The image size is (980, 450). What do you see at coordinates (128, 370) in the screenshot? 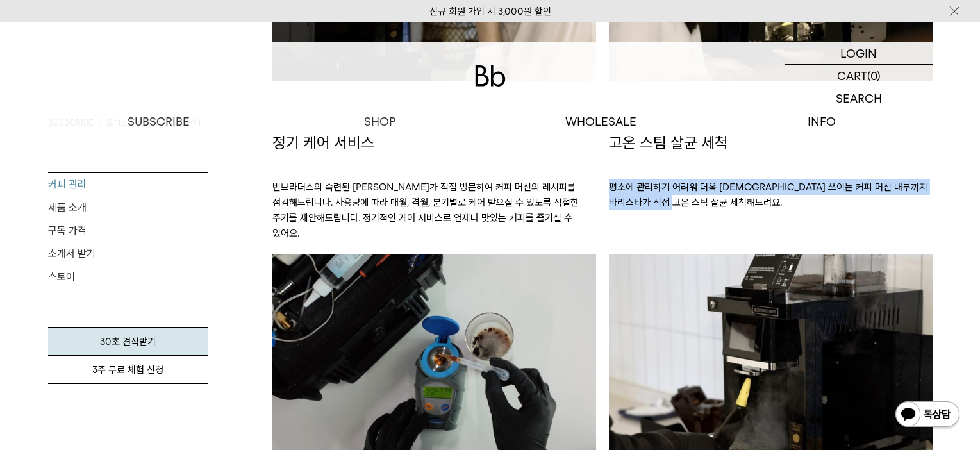
I see `a: 3주 무료 체험 신청` at bounding box center [128, 370].